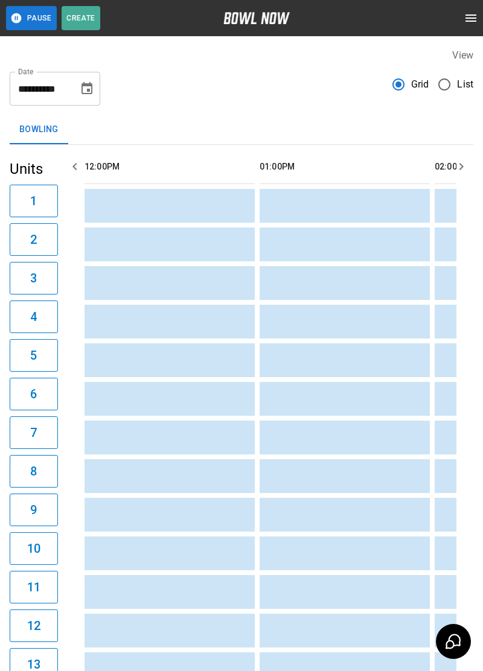 Image resolution: width=483 pixels, height=671 pixels. What do you see at coordinates (345, 167) in the screenshot?
I see `th: 01:00PM` at bounding box center [345, 167].